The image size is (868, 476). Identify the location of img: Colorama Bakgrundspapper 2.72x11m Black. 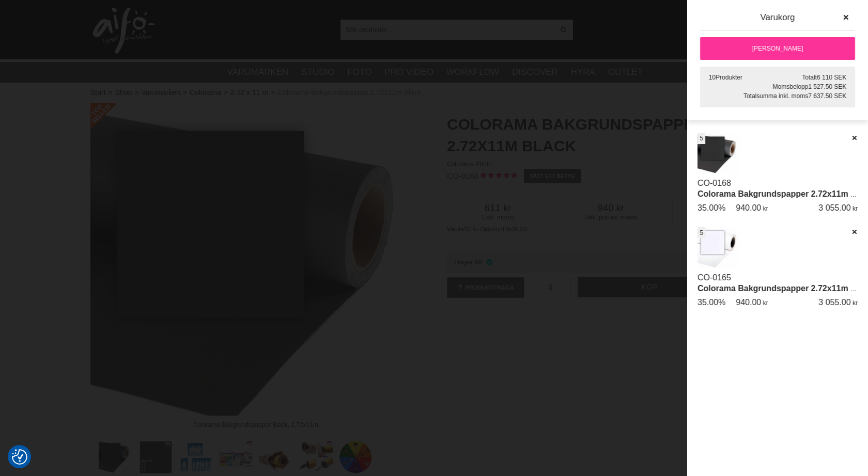
(718, 154).